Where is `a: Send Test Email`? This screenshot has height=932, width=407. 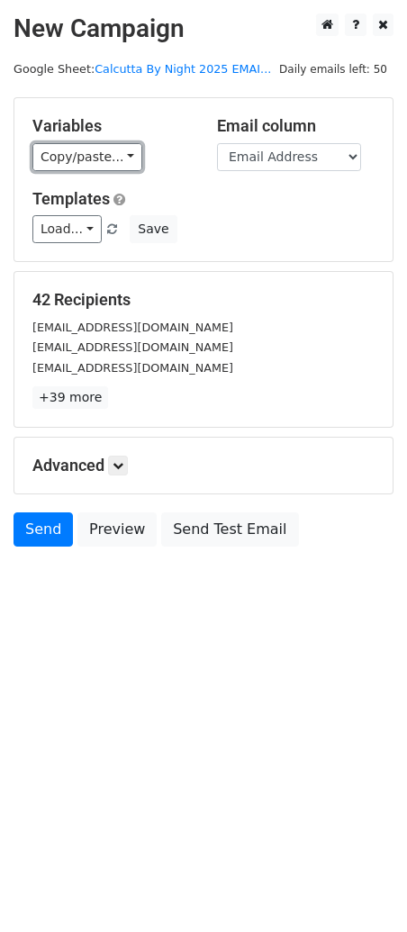 a: Send Test Email is located at coordinates (230, 530).